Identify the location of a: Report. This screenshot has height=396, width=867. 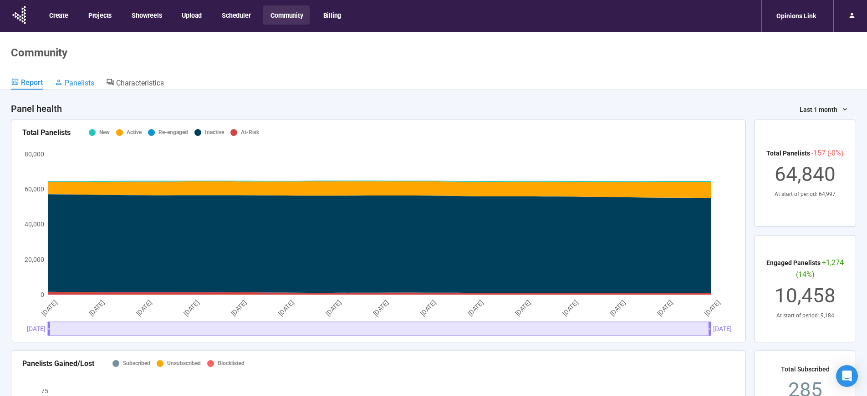
(27, 84).